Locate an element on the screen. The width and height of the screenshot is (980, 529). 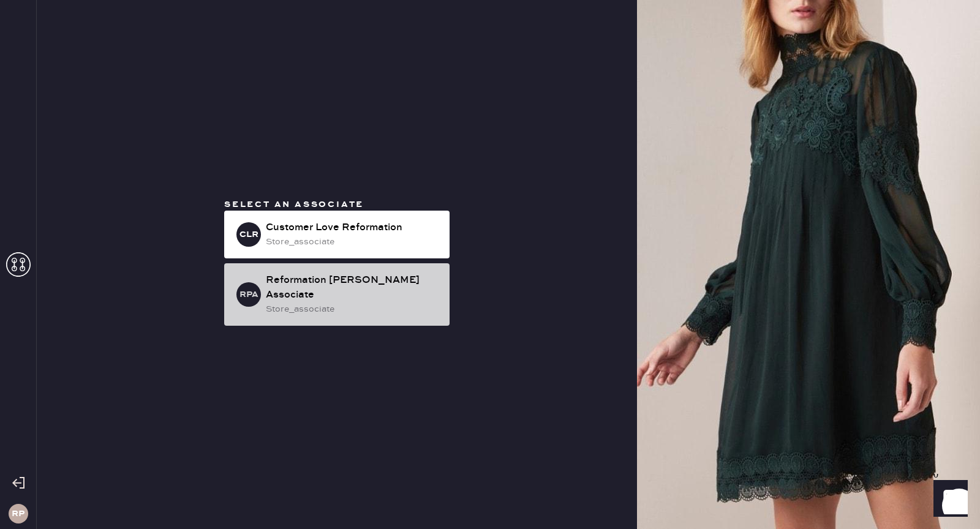
h3: CLR is located at coordinates (248, 235).